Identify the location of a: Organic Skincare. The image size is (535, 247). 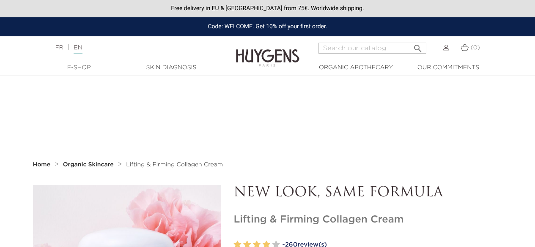
(89, 165).